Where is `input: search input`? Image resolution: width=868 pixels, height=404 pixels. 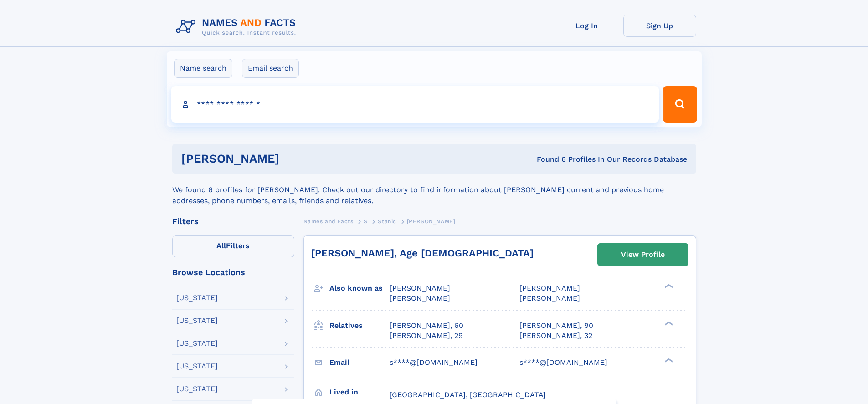 input: search input is located at coordinates (415, 104).